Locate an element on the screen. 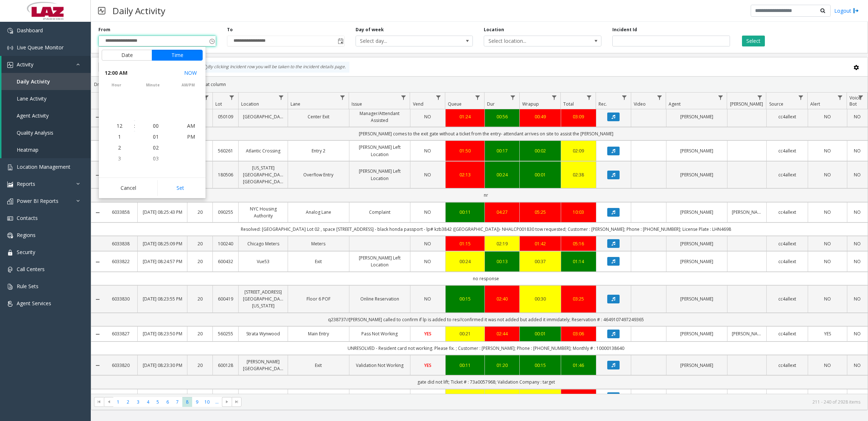 Image resolution: width=868 pixels, height=421 pixels. div: 01:46 is located at coordinates (578, 365).